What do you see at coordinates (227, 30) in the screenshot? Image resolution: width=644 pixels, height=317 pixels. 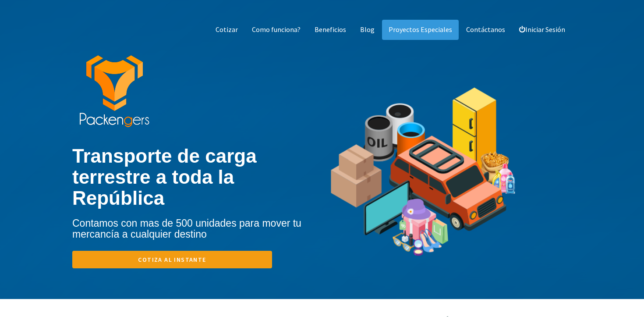 I see `a: Cotizar` at bounding box center [227, 30].